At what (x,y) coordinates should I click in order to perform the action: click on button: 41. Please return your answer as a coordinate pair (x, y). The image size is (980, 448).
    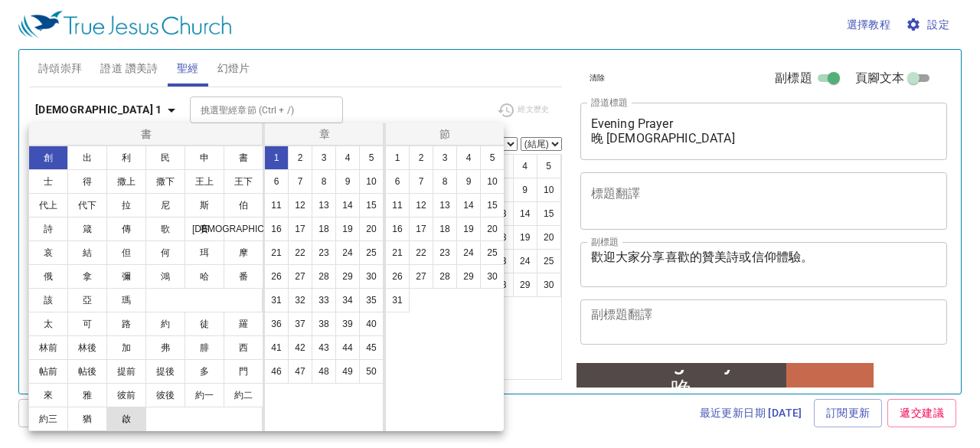
    Looking at the image, I should click on (276, 347).